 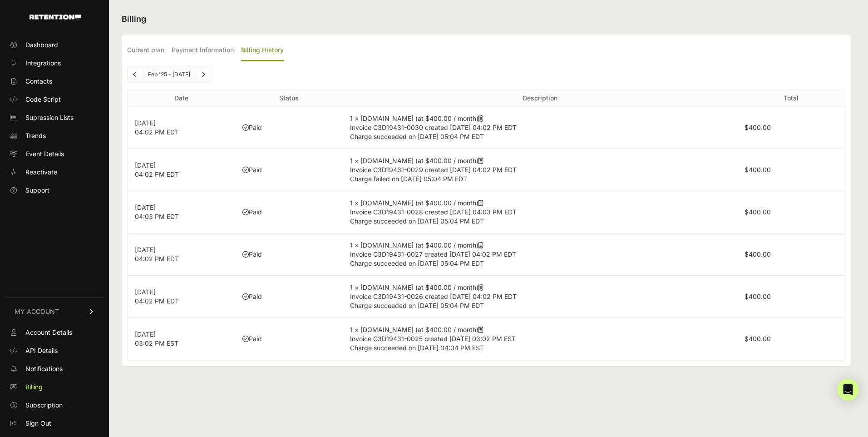 I want to click on th: Status, so click(x=288, y=98).